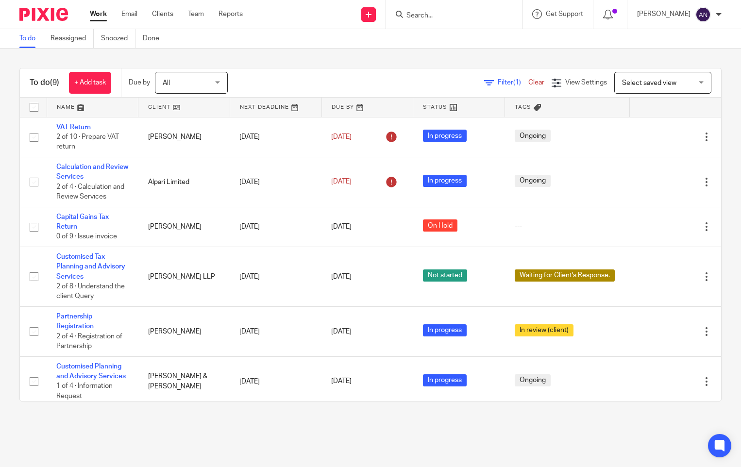 The image size is (741, 467). I want to click on p: Due by, so click(139, 83).